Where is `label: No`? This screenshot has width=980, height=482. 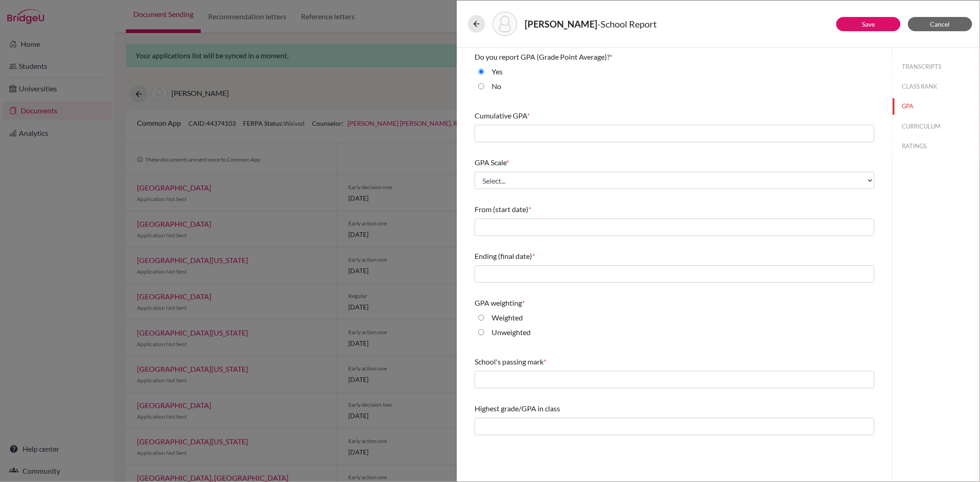
label: No is located at coordinates (496, 86).